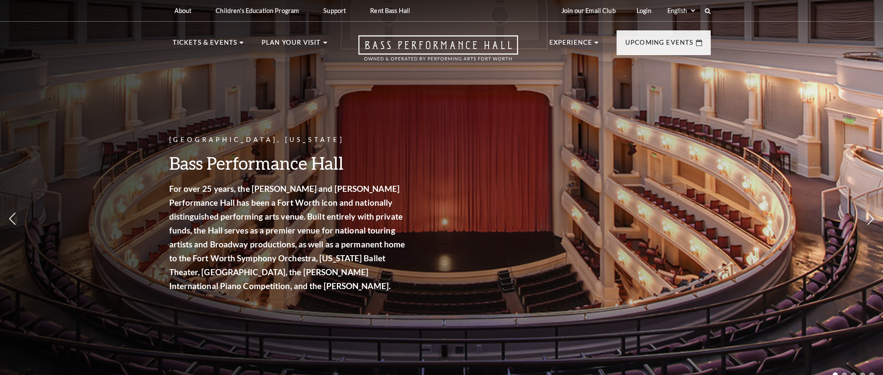 The height and width of the screenshot is (375, 883). Describe the element at coordinates (183, 10) in the screenshot. I see `p: About` at that location.